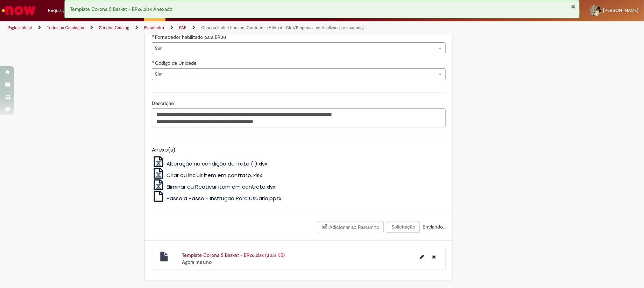  Describe the element at coordinates (177, 63) in the screenshot. I see `span: Código da Unidade` at that location.